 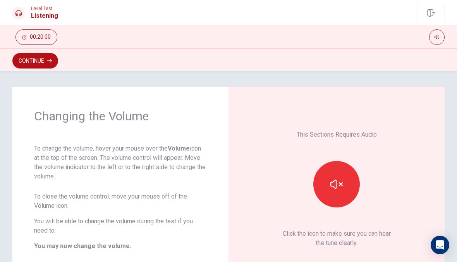 What do you see at coordinates (121, 202) in the screenshot?
I see `p: To close the volume control, move your mouse off of the Volume icon.` at bounding box center [121, 202].